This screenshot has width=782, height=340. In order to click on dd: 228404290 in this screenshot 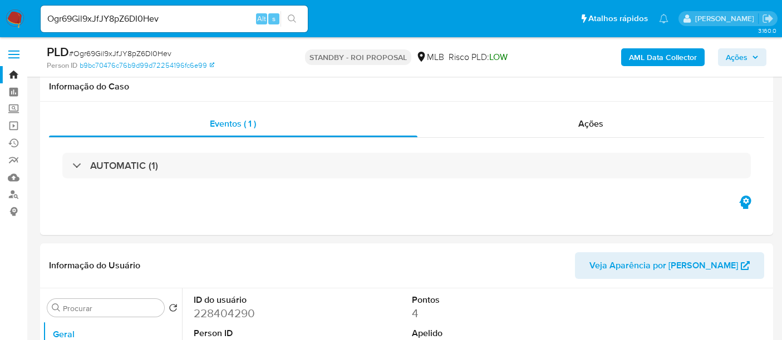, I will do `click(261, 314)`.